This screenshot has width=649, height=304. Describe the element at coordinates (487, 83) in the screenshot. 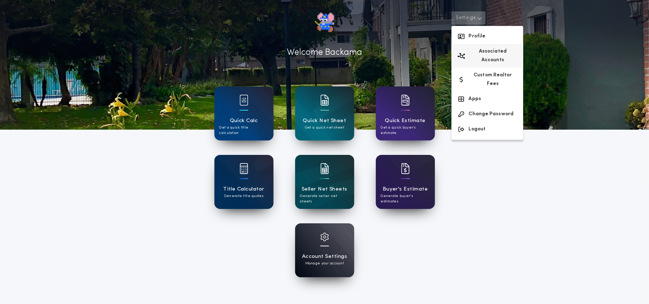

I see `div: Settings` at that location.